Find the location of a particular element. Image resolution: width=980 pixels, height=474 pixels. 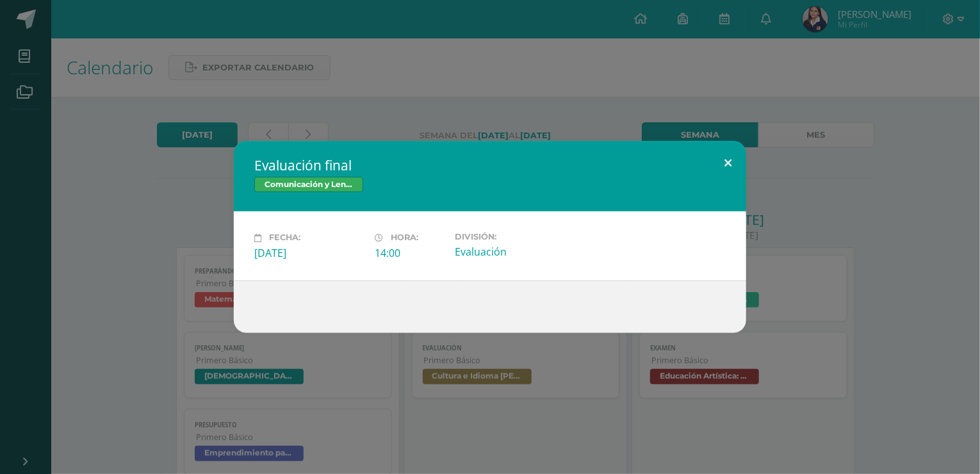

span: Hora: is located at coordinates (404, 237).